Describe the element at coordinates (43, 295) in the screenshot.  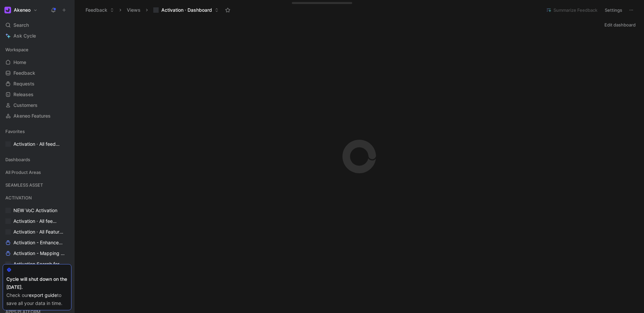
I see `a: export guide` at that location.